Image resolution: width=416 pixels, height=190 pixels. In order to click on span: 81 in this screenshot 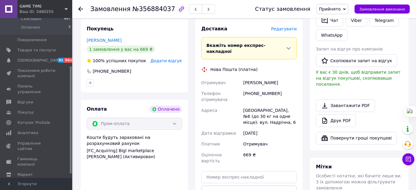, I will do `click(61, 60)`.